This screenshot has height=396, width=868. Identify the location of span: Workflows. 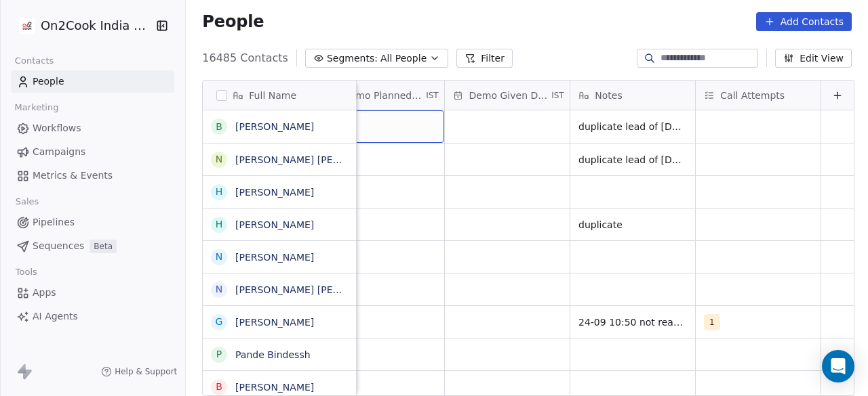
(57, 128).